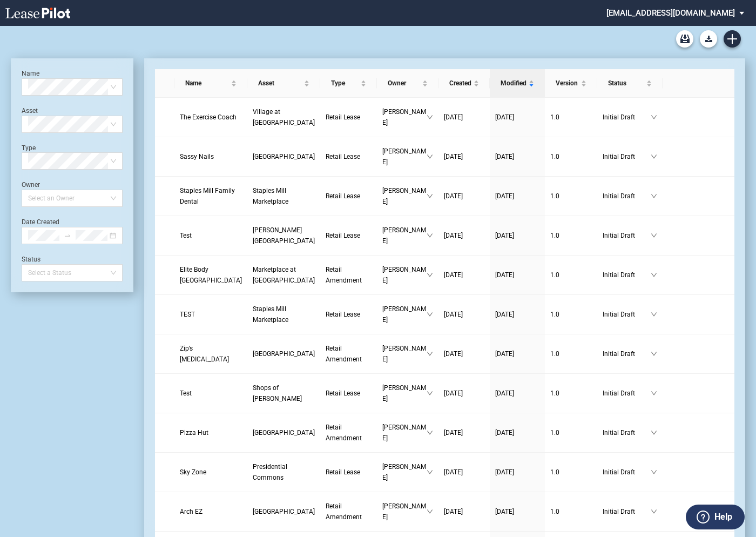 The image size is (756, 537). What do you see at coordinates (277, 393) in the screenshot?
I see `span: Shops of Kendall` at bounding box center [277, 393].